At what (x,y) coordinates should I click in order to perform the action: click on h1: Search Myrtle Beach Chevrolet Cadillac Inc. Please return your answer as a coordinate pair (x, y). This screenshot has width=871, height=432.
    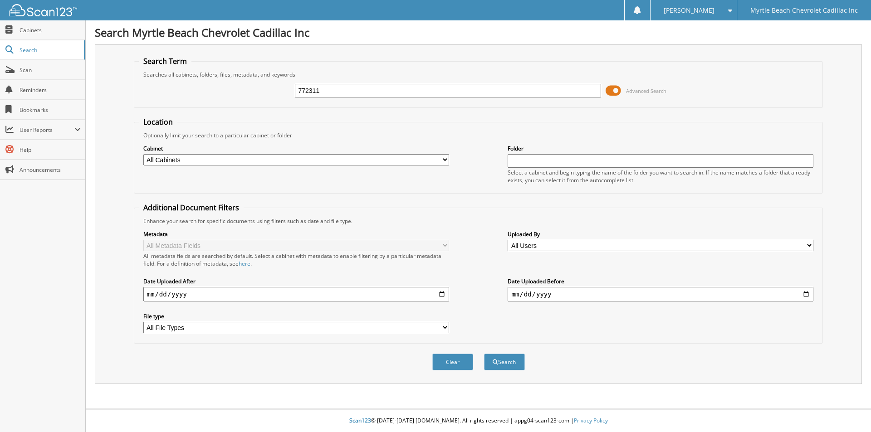
    Looking at the image, I should click on (478, 32).